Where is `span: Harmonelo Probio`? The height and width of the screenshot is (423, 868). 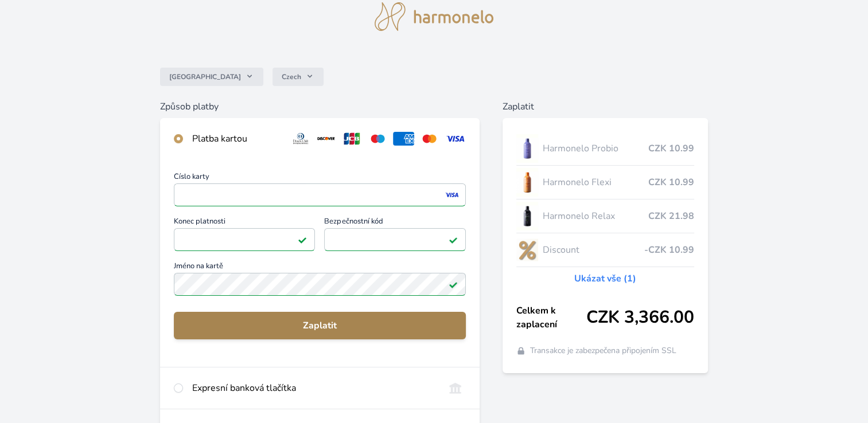 span: Harmonelo Probio is located at coordinates (596, 148).